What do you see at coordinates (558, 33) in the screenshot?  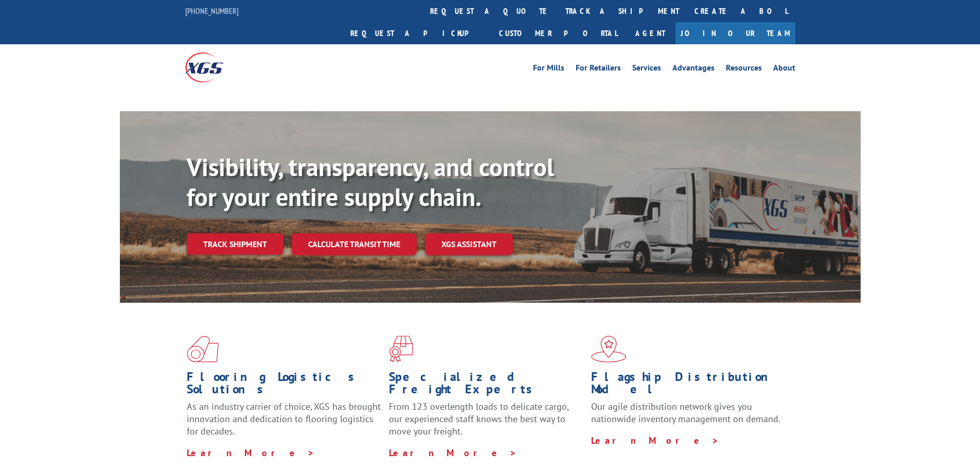 I see `a: Customer Portal` at bounding box center [558, 33].